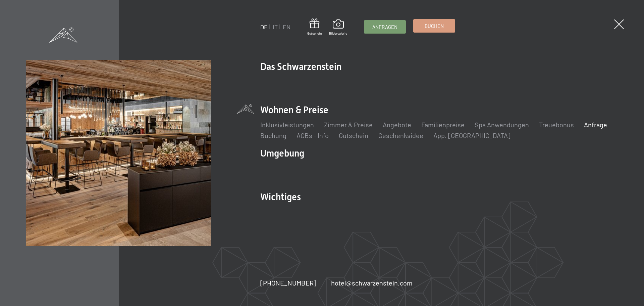  I want to click on a: Spa Anwendungen, so click(502, 124).